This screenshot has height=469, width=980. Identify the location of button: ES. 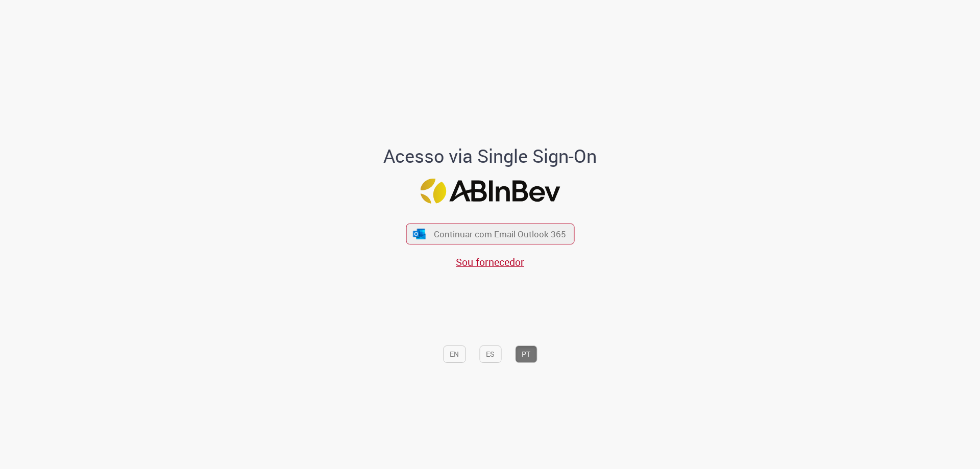
(490, 354).